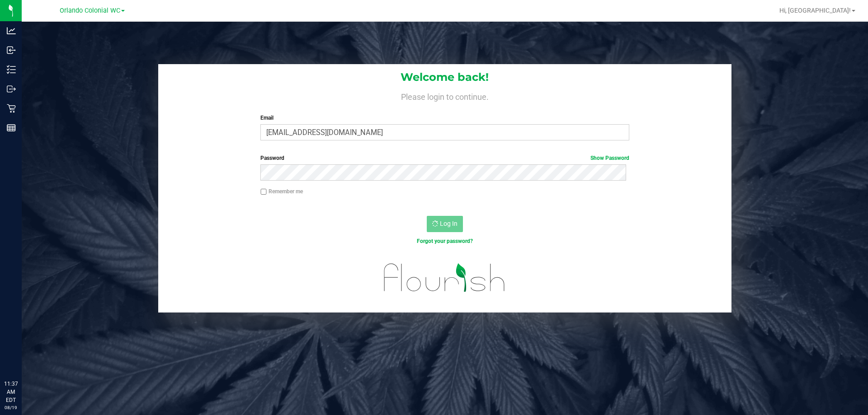  What do you see at coordinates (12, 50) in the screenshot?
I see `inline-svg: Inbound` at bounding box center [12, 50].